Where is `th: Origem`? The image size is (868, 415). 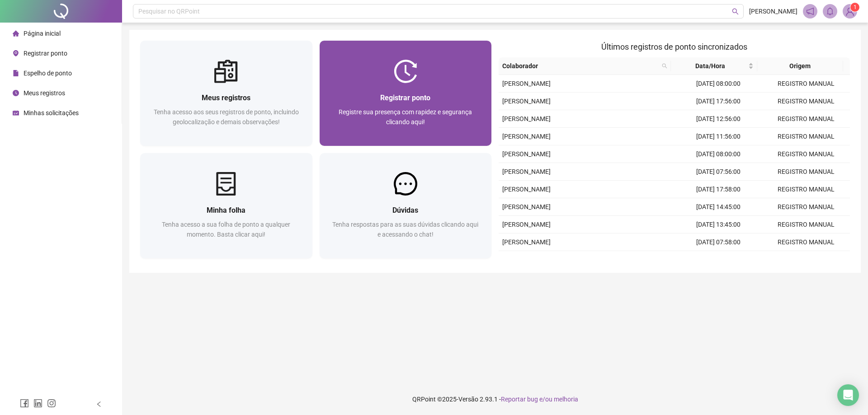 th: Origem is located at coordinates (800, 66).